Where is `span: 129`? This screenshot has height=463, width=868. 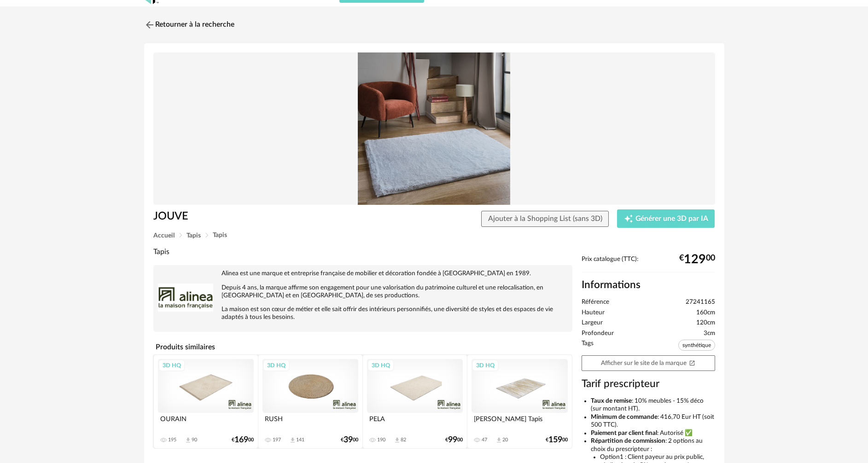 span: 129 is located at coordinates (695, 260).